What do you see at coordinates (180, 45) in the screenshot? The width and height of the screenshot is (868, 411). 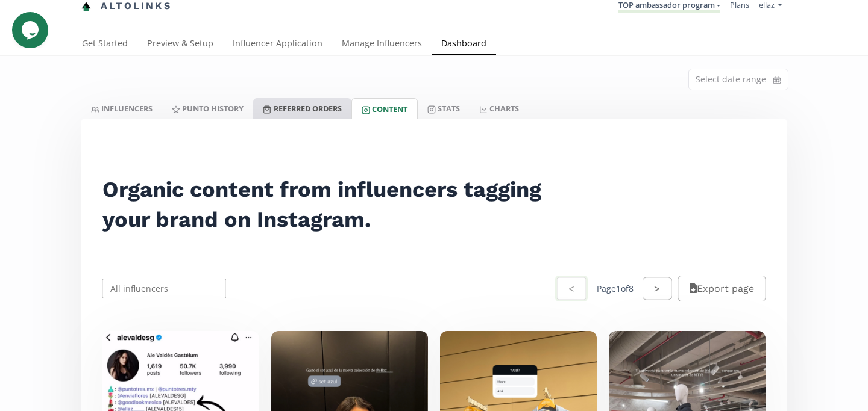 I see `a: Preview & Setup` at bounding box center [180, 45].